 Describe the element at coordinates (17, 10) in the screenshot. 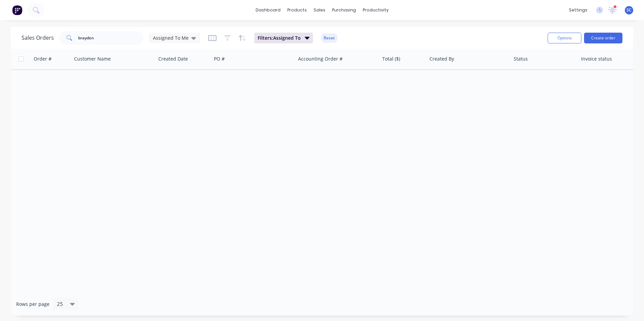

I see `img: Factory` at that location.